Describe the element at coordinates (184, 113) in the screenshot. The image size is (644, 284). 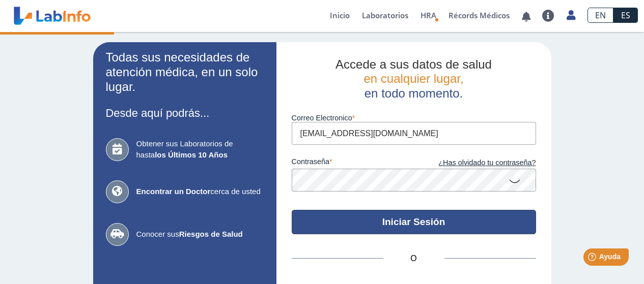
I see `h3: Desde aquí podrás...` at that location.